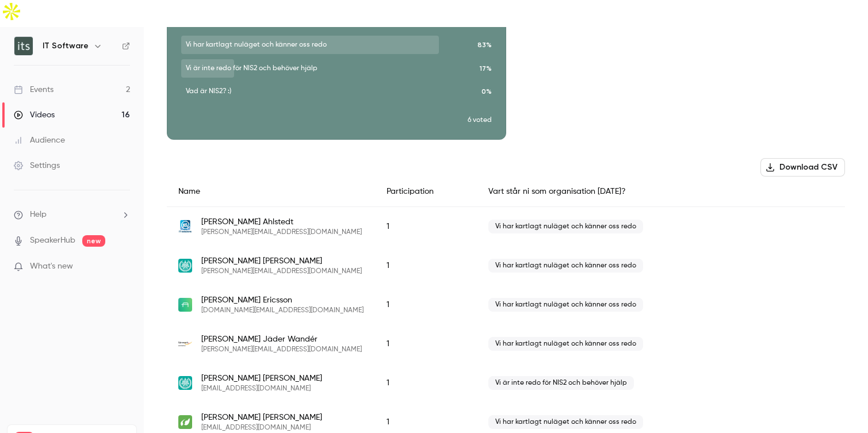 The image size is (868, 433). I want to click on div: Participation, so click(426, 192).